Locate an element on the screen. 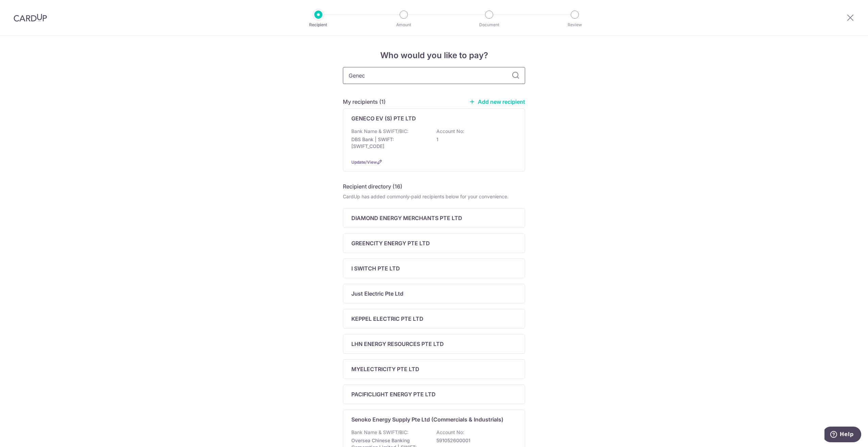 The width and height of the screenshot is (868, 447). p: KEPPEL ELECTRIC PTE LTD is located at coordinates (388, 318).